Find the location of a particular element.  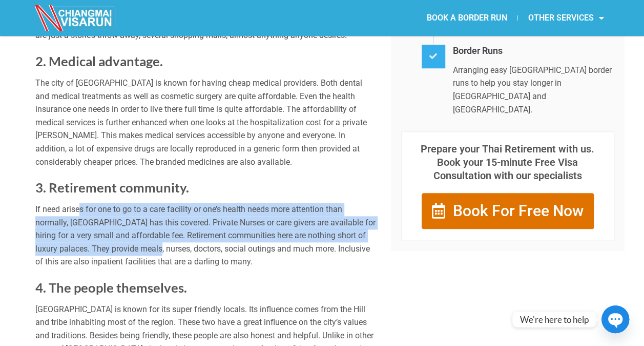

a: Book For Free Now is located at coordinates (508, 211).